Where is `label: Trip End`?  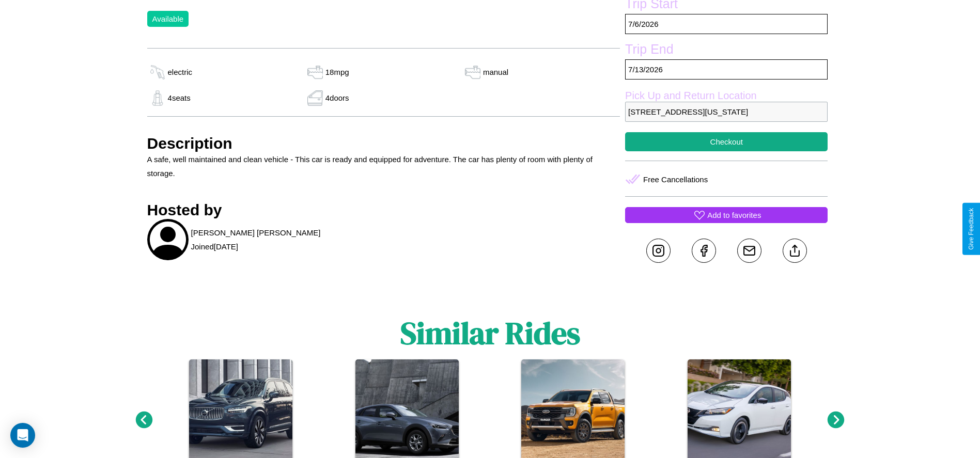 label: Trip End is located at coordinates (727, 50).